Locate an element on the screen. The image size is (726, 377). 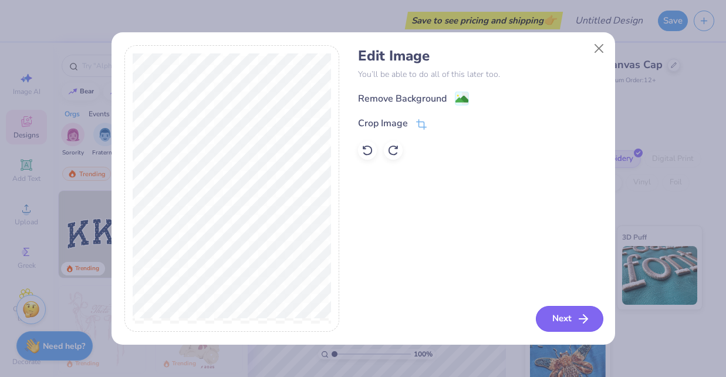
button: Close is located at coordinates (599, 48).